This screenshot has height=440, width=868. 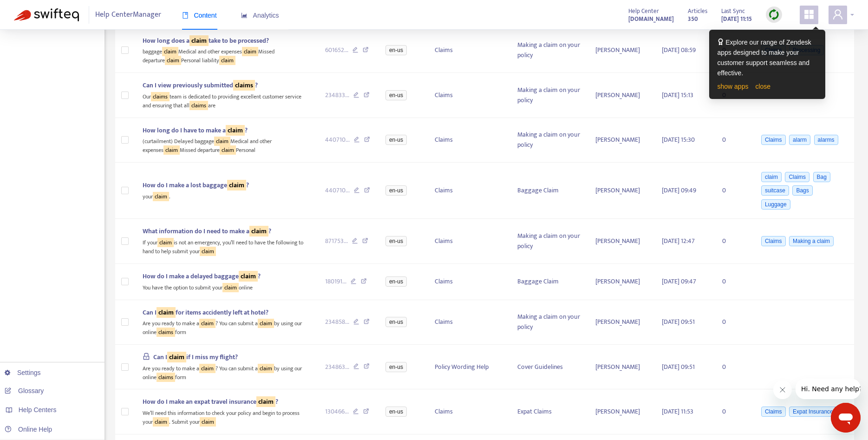 What do you see at coordinates (763, 86) in the screenshot?
I see `a: close` at bounding box center [763, 86].